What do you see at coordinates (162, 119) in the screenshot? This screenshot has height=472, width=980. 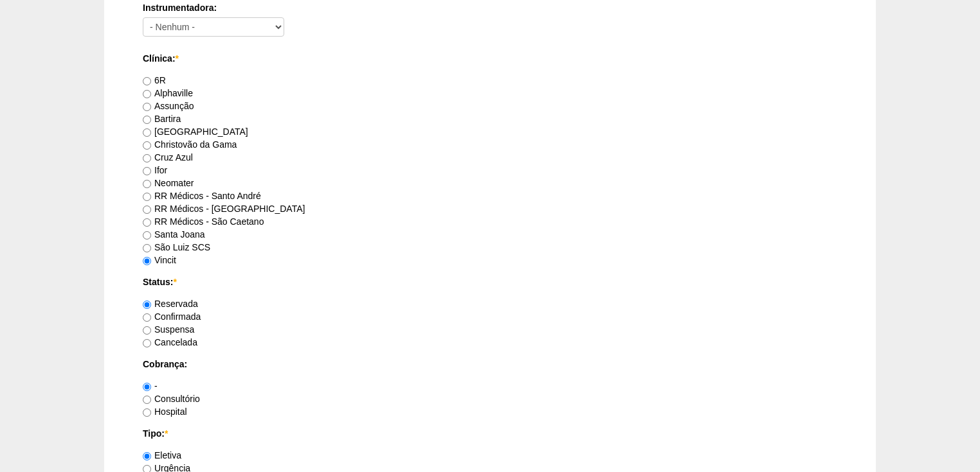 I see `label: Bartira` at bounding box center [162, 119].